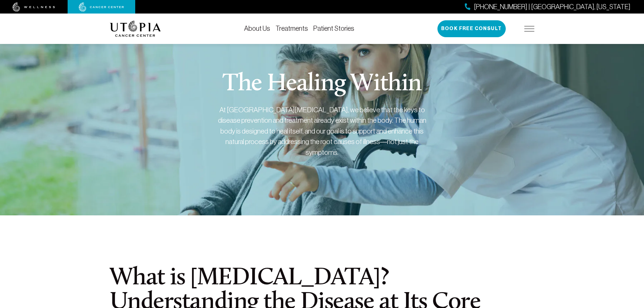 This screenshot has width=644, height=308. What do you see at coordinates (292, 28) in the screenshot?
I see `a: Treatments` at bounding box center [292, 28].